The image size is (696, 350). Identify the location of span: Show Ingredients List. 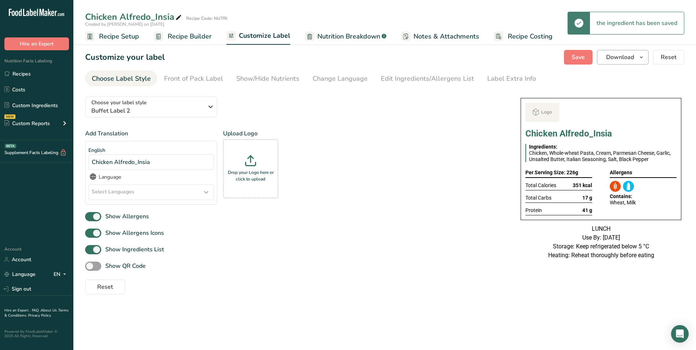
(132, 249).